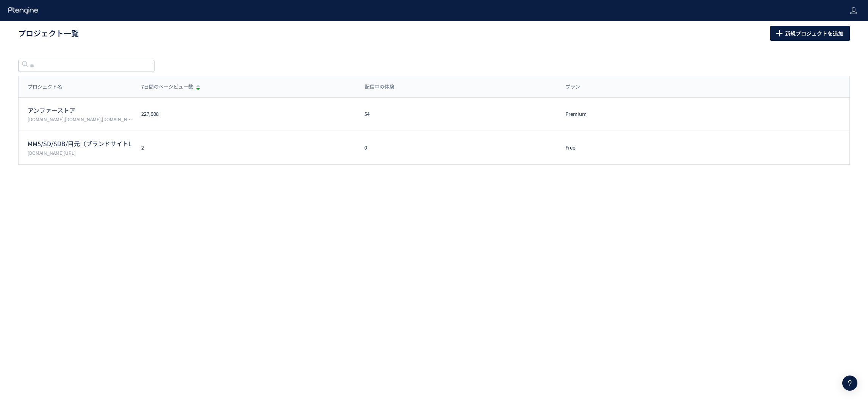 The image size is (868, 402). I want to click on p: scalp-d.angfa-store.jp/, so click(80, 152).